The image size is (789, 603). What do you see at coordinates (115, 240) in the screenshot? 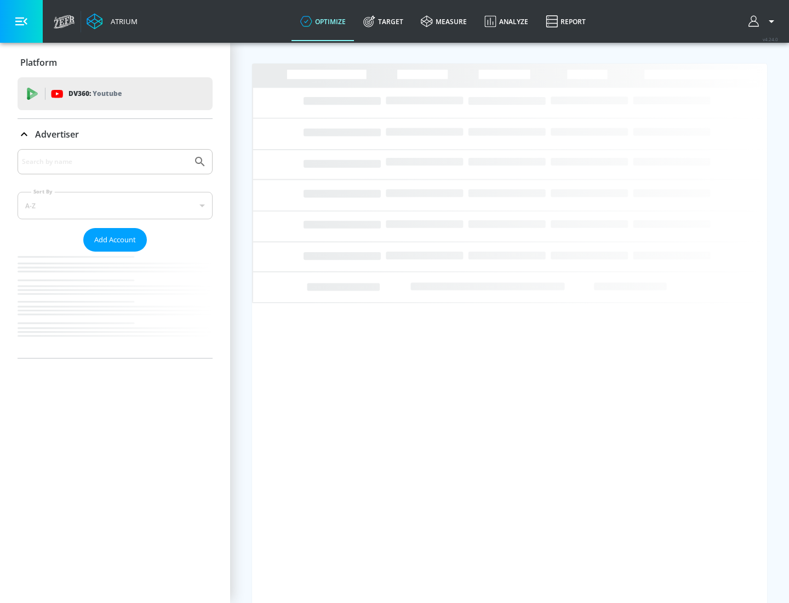
I see `span: Add Account` at bounding box center [115, 240].